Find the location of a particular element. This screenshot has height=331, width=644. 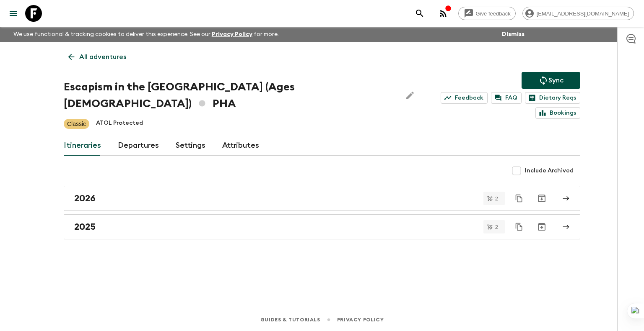

button: Dismiss is located at coordinates (513, 34).